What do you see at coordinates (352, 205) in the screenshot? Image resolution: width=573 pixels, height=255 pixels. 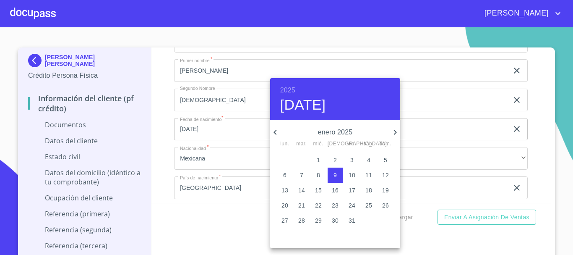 I see `button: 24` at bounding box center [352, 205].